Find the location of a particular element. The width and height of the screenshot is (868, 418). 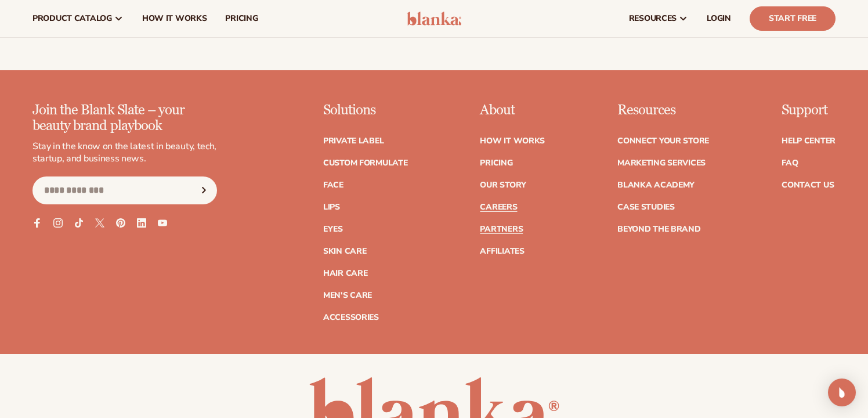

img: logo is located at coordinates (434, 19).